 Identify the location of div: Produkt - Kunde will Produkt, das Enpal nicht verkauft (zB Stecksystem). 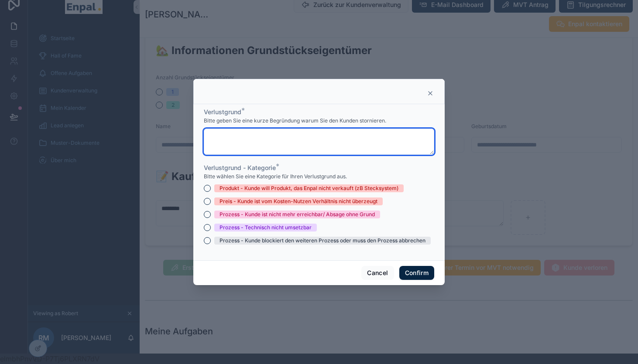
(309, 188).